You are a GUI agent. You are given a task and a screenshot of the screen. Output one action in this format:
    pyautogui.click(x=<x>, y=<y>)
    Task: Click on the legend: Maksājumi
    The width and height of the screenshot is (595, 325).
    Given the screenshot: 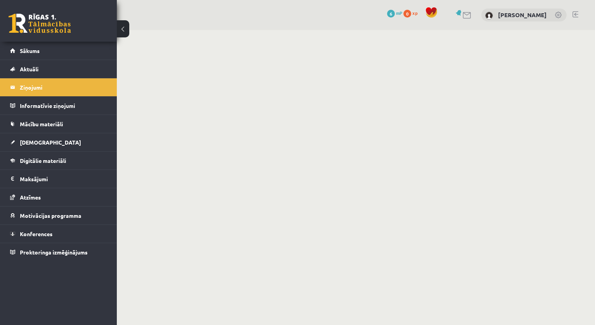 What is the action you would take?
    pyautogui.click(x=63, y=179)
    